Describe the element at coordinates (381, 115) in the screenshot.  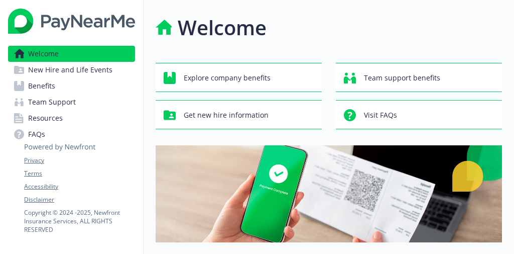
I see `span: Visit FAQs` at that location.